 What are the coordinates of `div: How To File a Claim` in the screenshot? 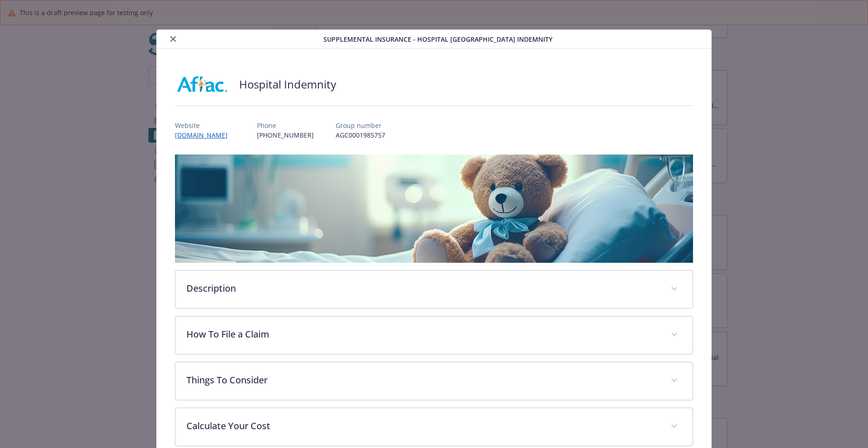 It's located at (434, 335).